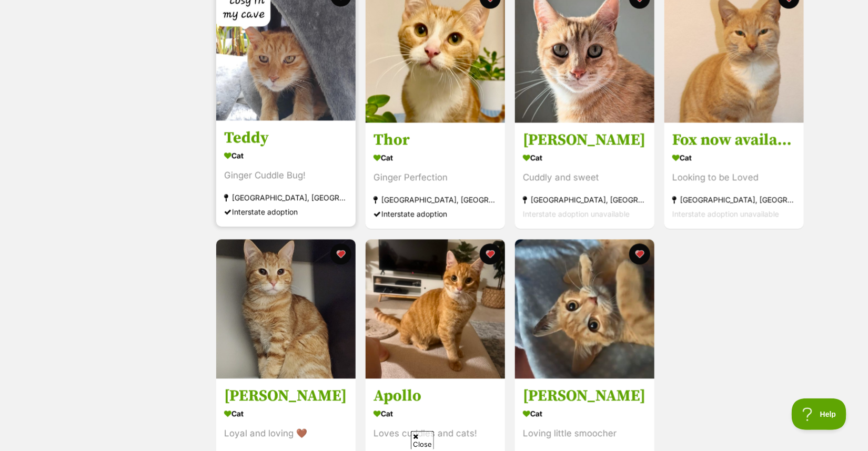 This screenshot has height=451, width=868. I want to click on div: Ginger Cuddle Bug!, so click(285, 175).